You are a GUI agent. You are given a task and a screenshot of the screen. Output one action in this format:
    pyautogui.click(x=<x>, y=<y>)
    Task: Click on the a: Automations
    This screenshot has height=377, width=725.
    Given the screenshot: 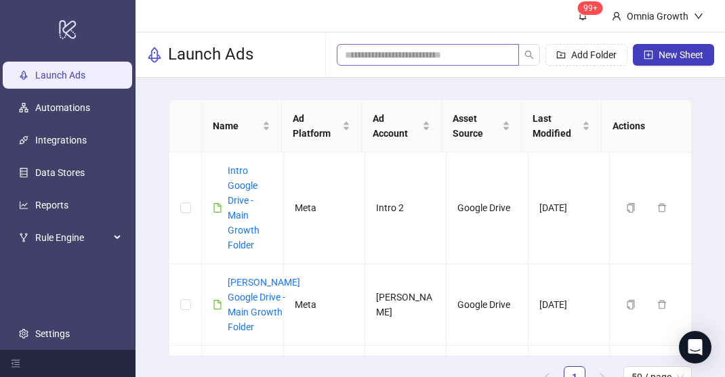 What is the action you would take?
    pyautogui.click(x=62, y=108)
    